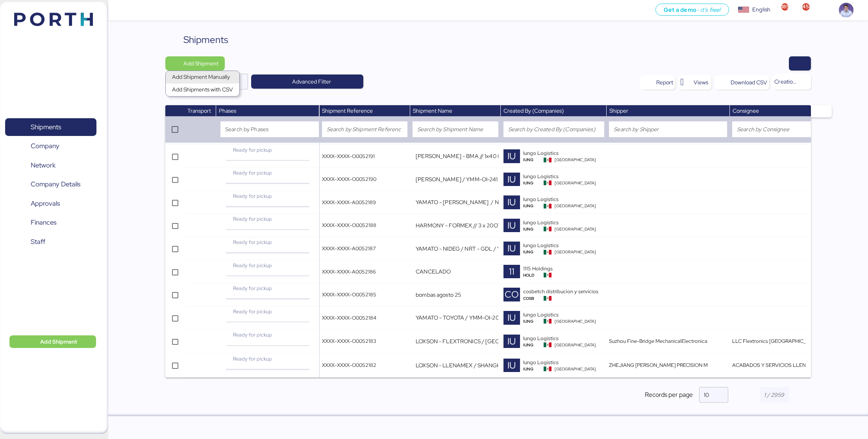  Describe the element at coordinates (349, 248) in the screenshot. I see `span: XXXX-XXXX-A0052187` at that location.